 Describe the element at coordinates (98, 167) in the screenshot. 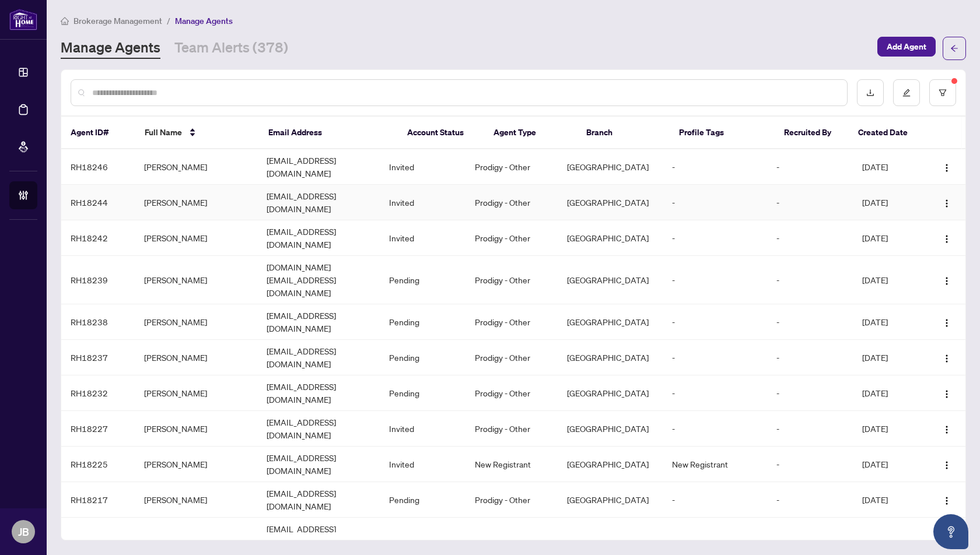

I see `td: RH18246` at that location.